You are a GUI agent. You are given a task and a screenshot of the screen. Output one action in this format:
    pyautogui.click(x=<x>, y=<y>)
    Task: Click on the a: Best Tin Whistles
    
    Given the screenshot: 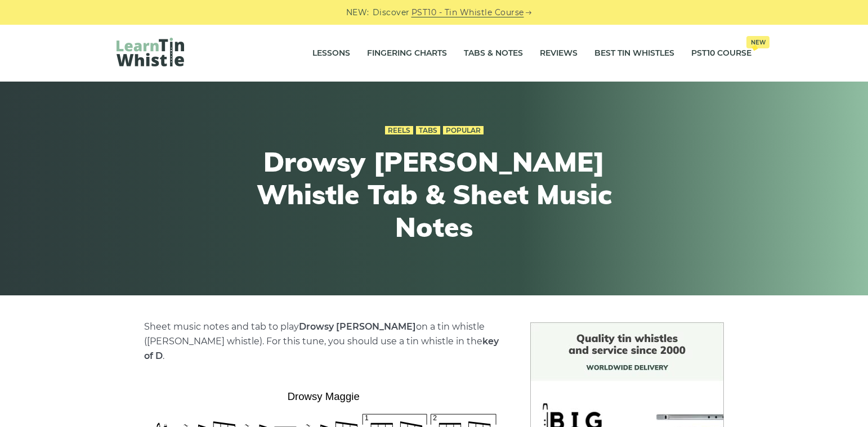 What is the action you would take?
    pyautogui.click(x=635, y=54)
    